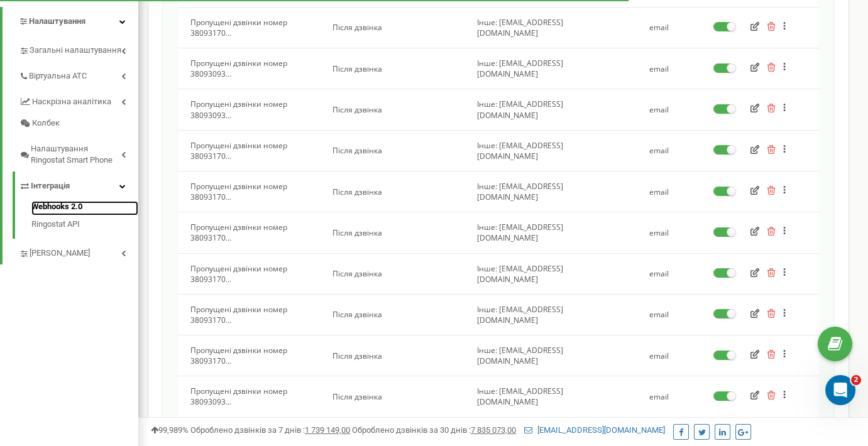 The height and width of the screenshot is (446, 868). What do you see at coordinates (57, 21) in the screenshot?
I see `span: Налаштування` at bounding box center [57, 21].